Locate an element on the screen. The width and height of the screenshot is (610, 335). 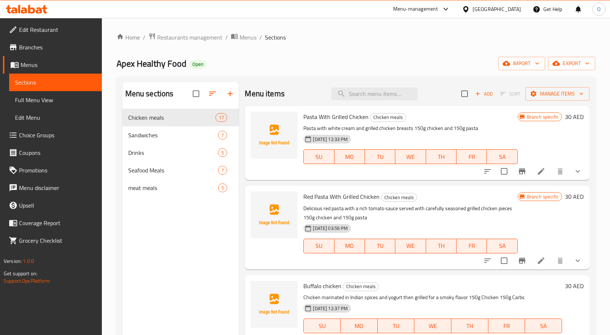
span: Full Menu View is located at coordinates (55, 100).